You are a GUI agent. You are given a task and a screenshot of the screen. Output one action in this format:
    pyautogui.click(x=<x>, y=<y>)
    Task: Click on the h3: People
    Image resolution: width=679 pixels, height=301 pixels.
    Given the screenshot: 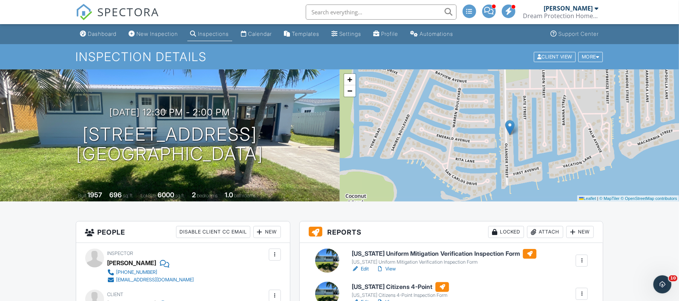 What is the action you would take?
    pyautogui.click(x=183, y=232)
    